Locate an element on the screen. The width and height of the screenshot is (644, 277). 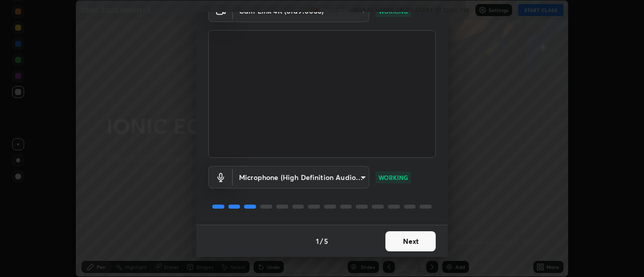
h4: 5 is located at coordinates (326, 241).